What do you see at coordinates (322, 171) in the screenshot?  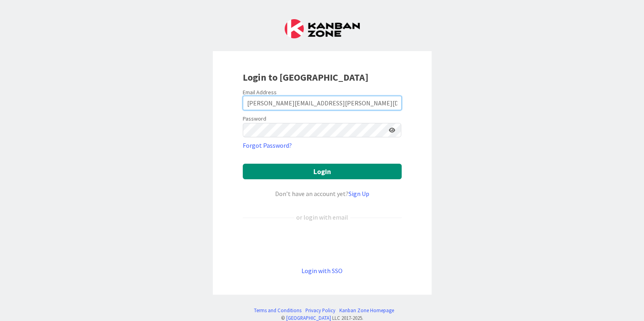 I see `button: Login` at bounding box center [322, 171].